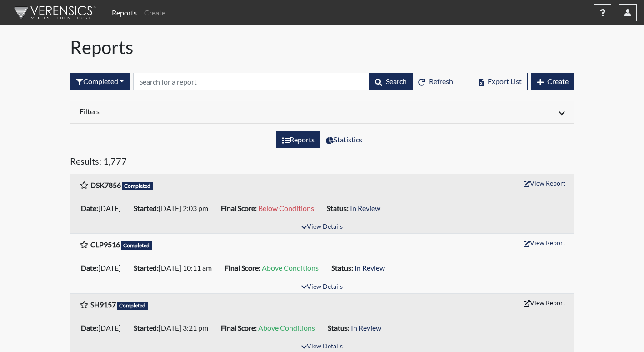 Image resolution: width=644 pixels, height=352 pixels. Describe the element at coordinates (124, 13) in the screenshot. I see `a: Reports` at that location.